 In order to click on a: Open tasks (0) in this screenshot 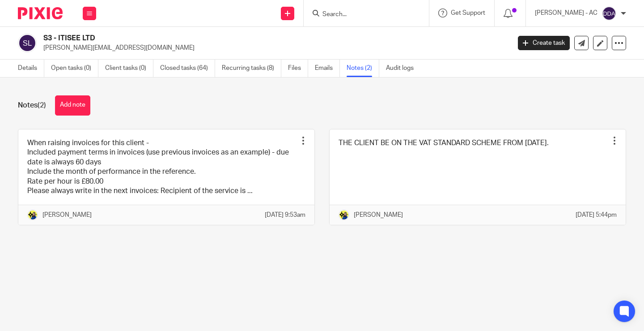, I will do `click(75, 68)`.